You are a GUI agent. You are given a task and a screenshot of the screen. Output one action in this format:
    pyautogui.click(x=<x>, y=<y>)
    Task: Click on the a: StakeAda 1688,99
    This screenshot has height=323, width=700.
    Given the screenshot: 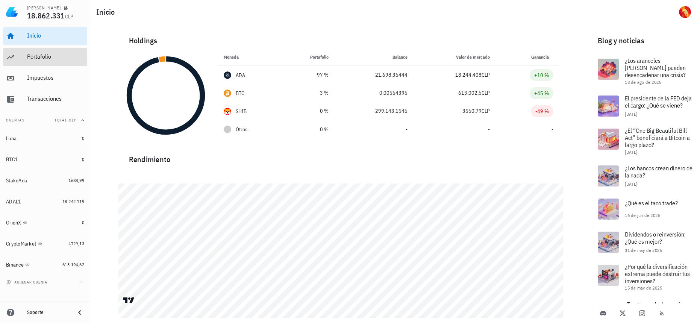 What is the action you would take?
    pyautogui.click(x=45, y=181)
    